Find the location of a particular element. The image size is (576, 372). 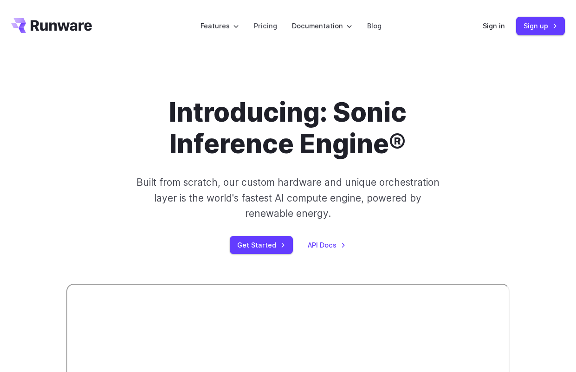

a: Pricing is located at coordinates (266, 26).